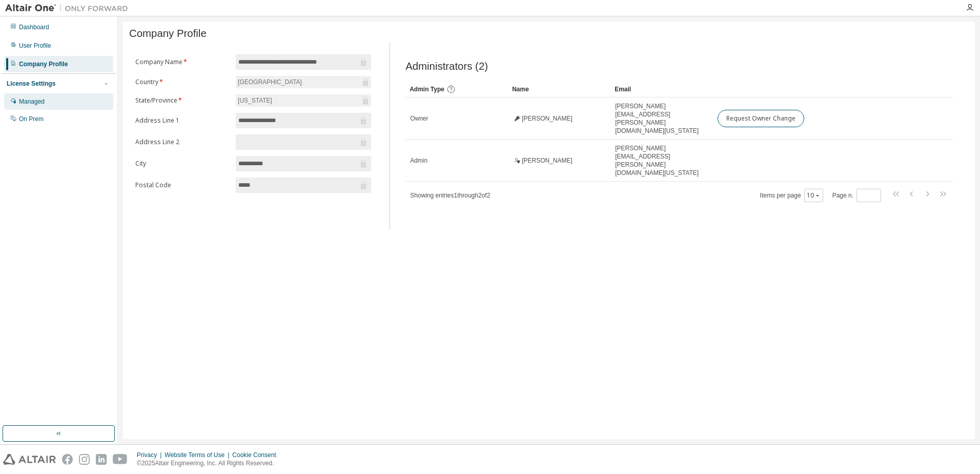 The image size is (980, 474). What do you see at coordinates (559, 90) in the screenshot?
I see `div: Name` at bounding box center [559, 90].